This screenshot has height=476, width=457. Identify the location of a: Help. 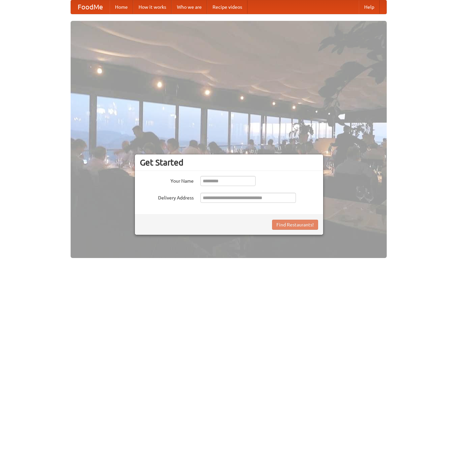
(370, 7).